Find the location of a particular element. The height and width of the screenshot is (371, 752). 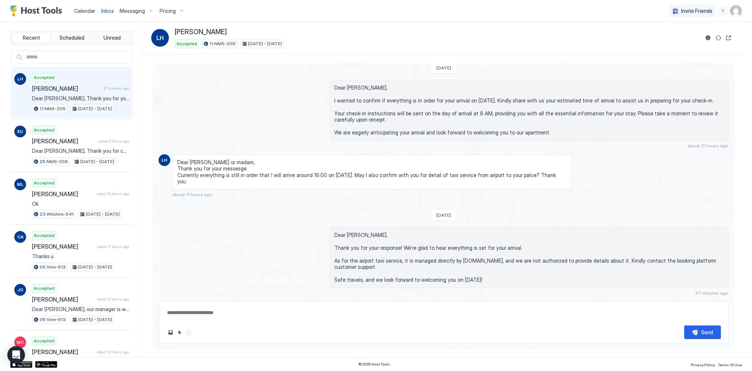

button: Scheduled is located at coordinates (72, 38).